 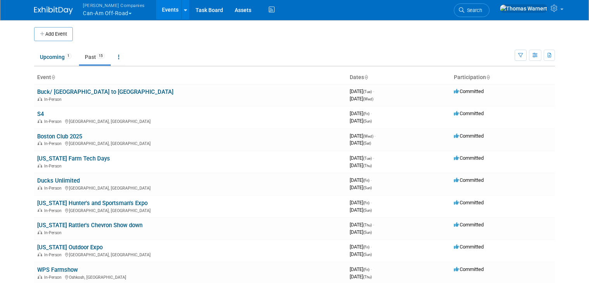 What do you see at coordinates (367, 143) in the screenshot?
I see `span: (Sat)` at bounding box center [367, 143].